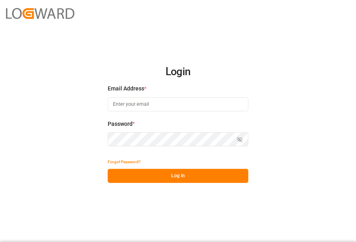 This screenshot has height=242, width=356. Describe the element at coordinates (120, 124) in the screenshot. I see `span: Password` at that location.